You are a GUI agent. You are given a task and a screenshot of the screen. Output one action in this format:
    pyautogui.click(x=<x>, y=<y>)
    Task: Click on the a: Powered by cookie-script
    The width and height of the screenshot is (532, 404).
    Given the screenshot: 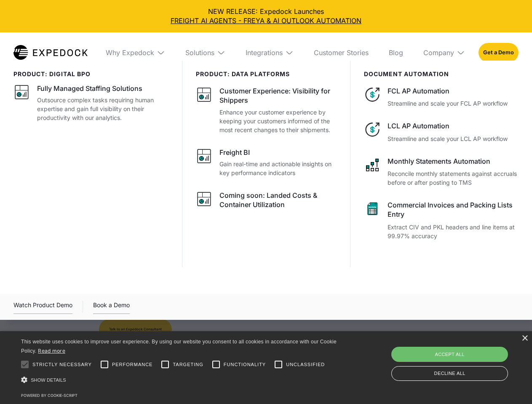 What is the action you would take?
    pyautogui.click(x=49, y=396)
    